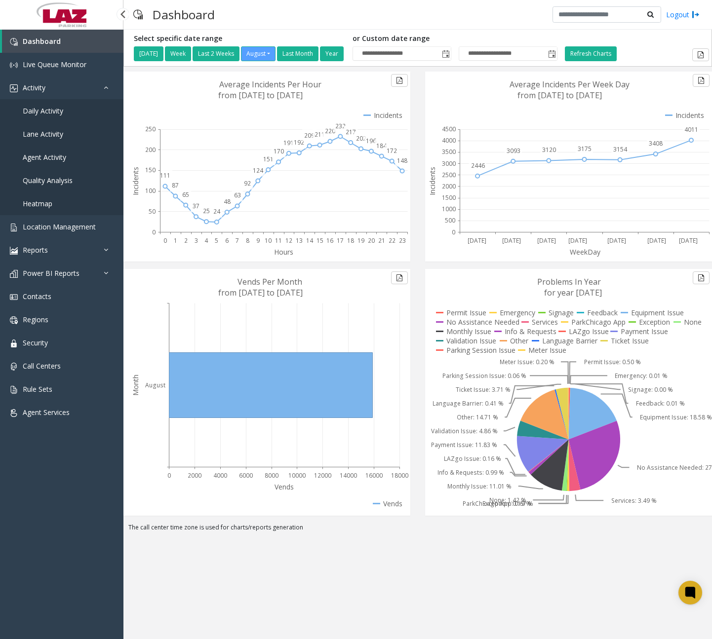 Image resolution: width=712 pixels, height=639 pixels. I want to click on text: Payment Issue: 11.83 %, so click(464, 445).